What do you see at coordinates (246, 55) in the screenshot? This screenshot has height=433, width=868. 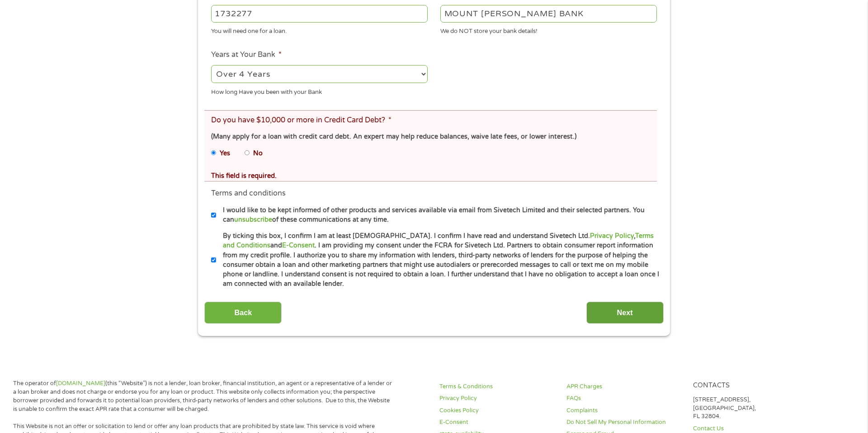 I see `label: Years at Your Bank` at bounding box center [246, 55].